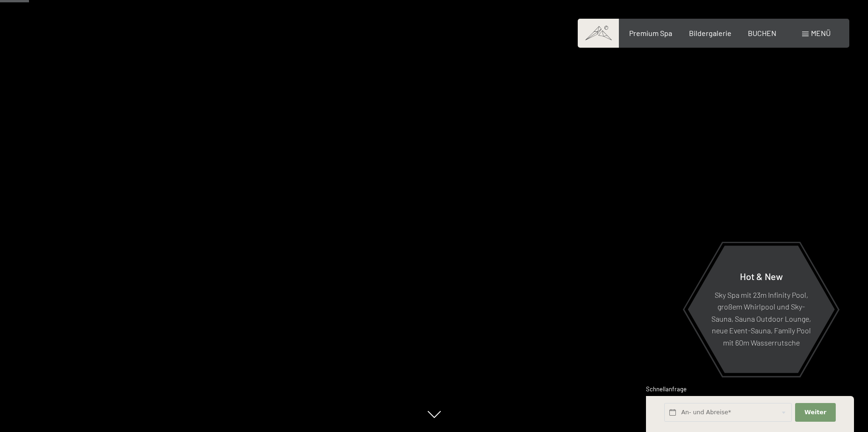 The width and height of the screenshot is (868, 432). What do you see at coordinates (710, 33) in the screenshot?
I see `span: Bildergalerie` at bounding box center [710, 33].